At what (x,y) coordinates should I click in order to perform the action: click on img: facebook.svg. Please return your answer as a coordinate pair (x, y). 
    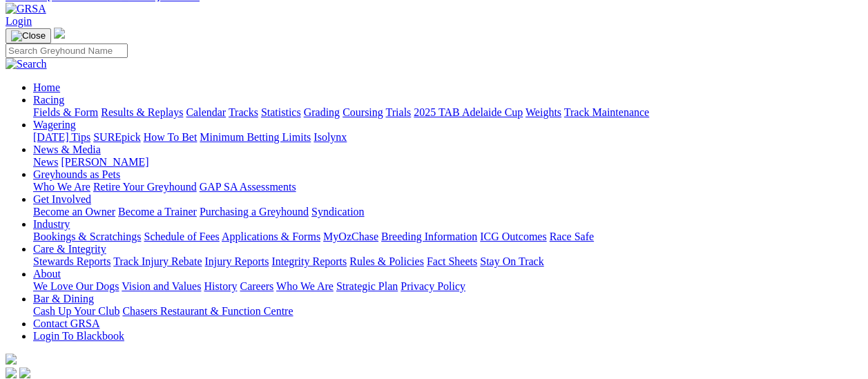
    Looking at the image, I should click on (11, 373).